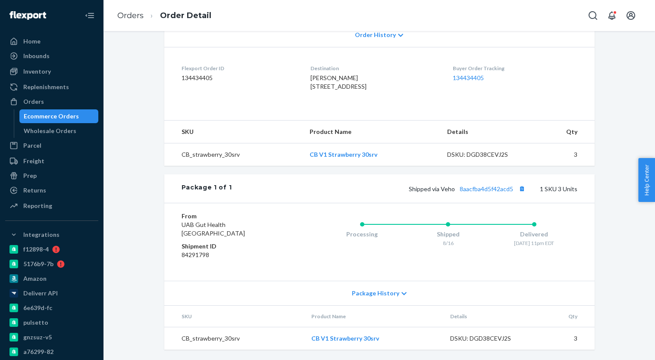 This screenshot has width=655, height=360. What do you see at coordinates (46, 87) in the screenshot?
I see `div: Replenishments` at bounding box center [46, 87].